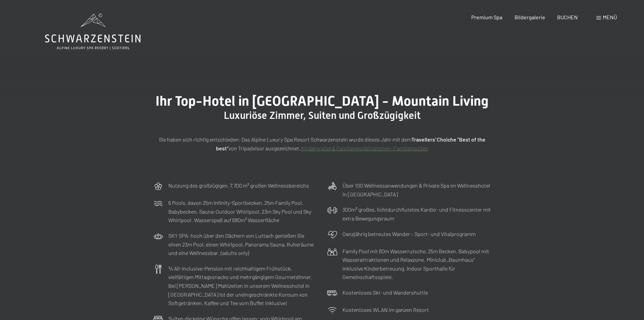 This screenshot has width=644, height=320. I want to click on p: Ganzjährig betreutes Wander-, Sport- und Vitalprogramm, so click(409, 234).